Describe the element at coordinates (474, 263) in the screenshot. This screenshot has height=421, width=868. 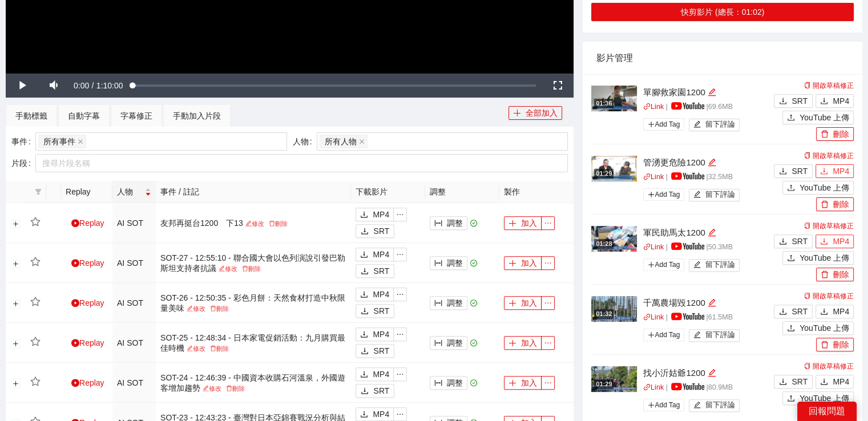
I see `span: check-circle` at that location.